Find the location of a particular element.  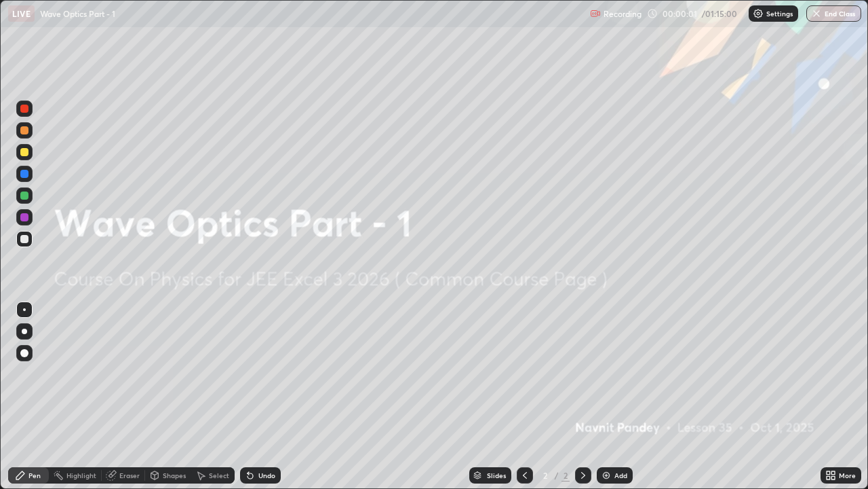

img: end-class-cross is located at coordinates (816, 13).